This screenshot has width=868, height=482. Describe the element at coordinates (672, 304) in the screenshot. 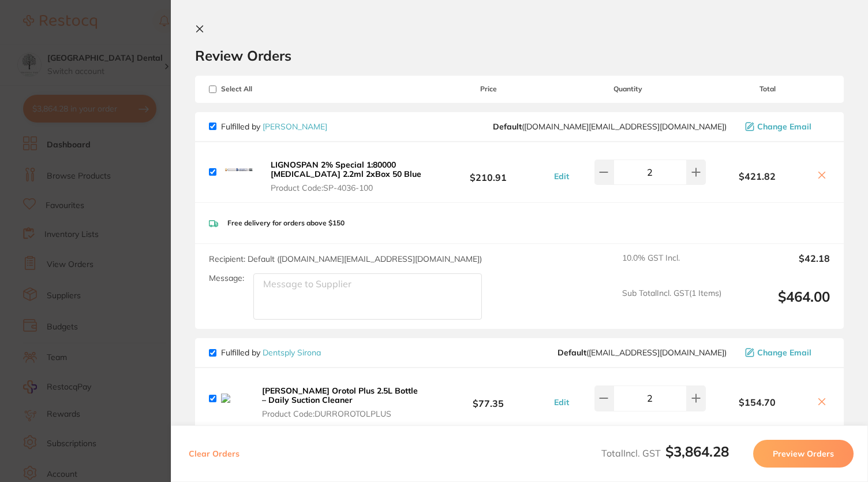

I see `span: Sub Total Incl. GST ( 1 Items)` at that location.